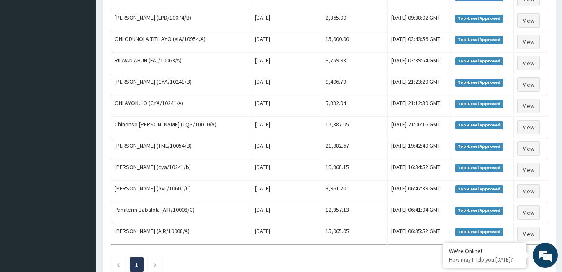  I want to click on td: 8,961.20, so click(355, 191).